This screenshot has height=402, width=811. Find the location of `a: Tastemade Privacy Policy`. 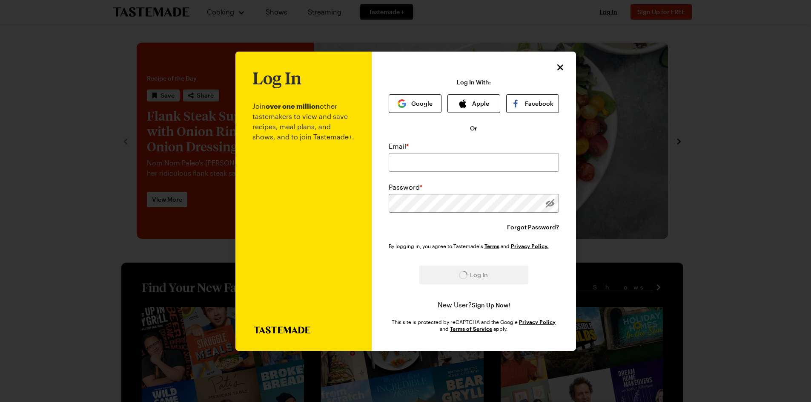

a: Tastemade Privacy Policy is located at coordinates (530, 245).